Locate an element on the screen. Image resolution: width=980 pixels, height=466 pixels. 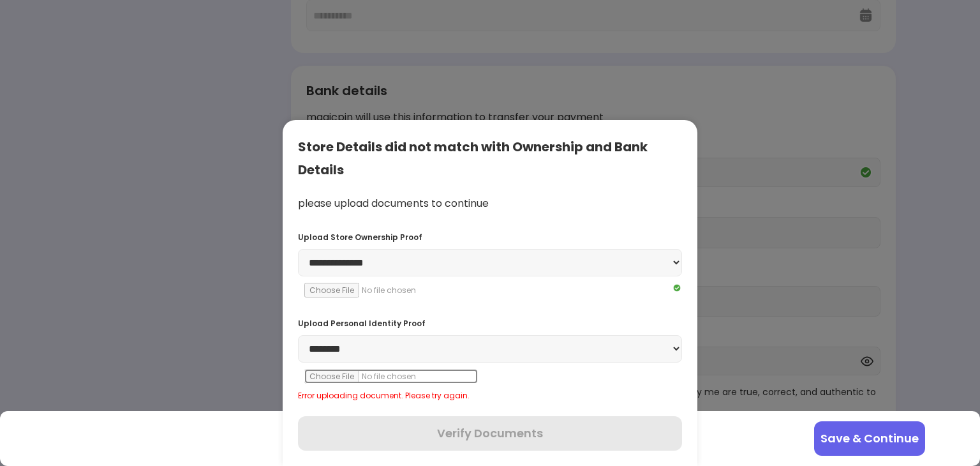
button: Save & Continue is located at coordinates (869, 438).